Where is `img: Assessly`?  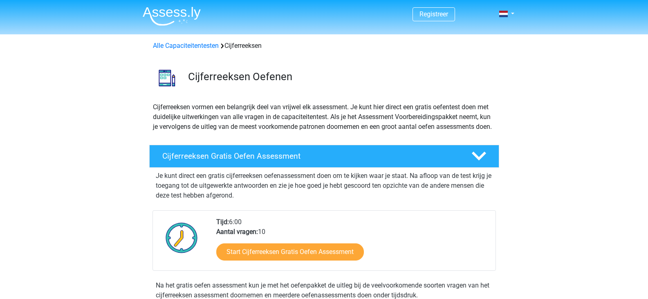
img: Assessly is located at coordinates (172, 16).